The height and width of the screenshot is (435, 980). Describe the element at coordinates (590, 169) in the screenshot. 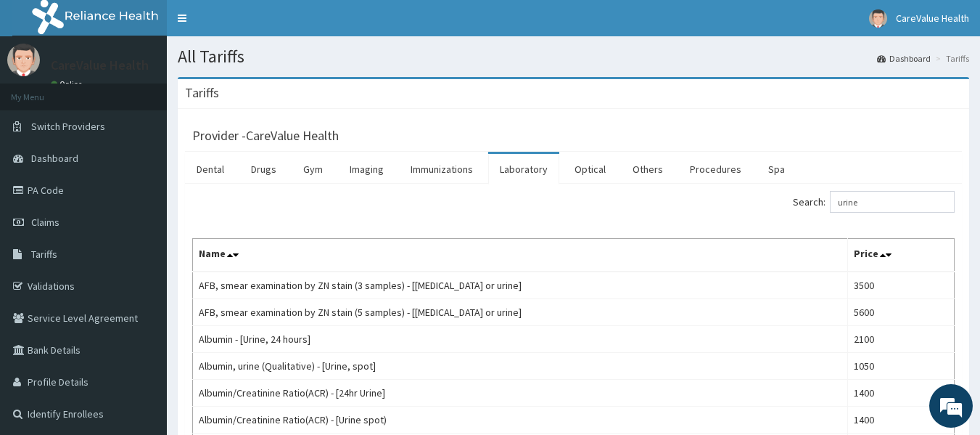

I see `a: Optical` at that location.